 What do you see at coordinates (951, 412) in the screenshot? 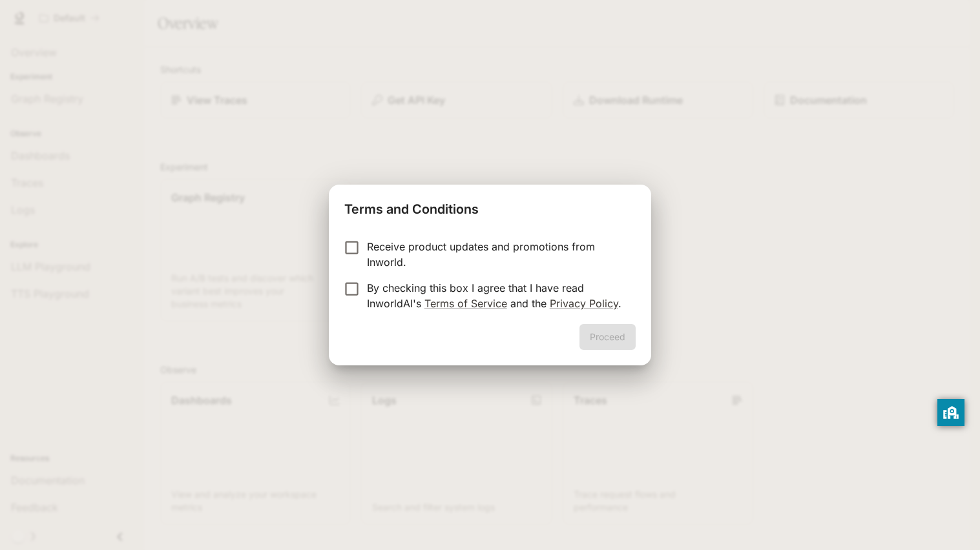
I see `button: privacy banner` at bounding box center [951, 412].